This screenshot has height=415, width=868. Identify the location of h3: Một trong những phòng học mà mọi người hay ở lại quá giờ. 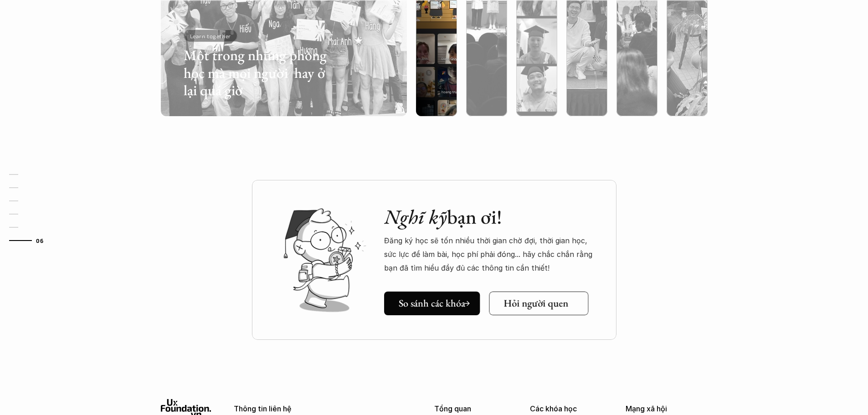
(257, 72).